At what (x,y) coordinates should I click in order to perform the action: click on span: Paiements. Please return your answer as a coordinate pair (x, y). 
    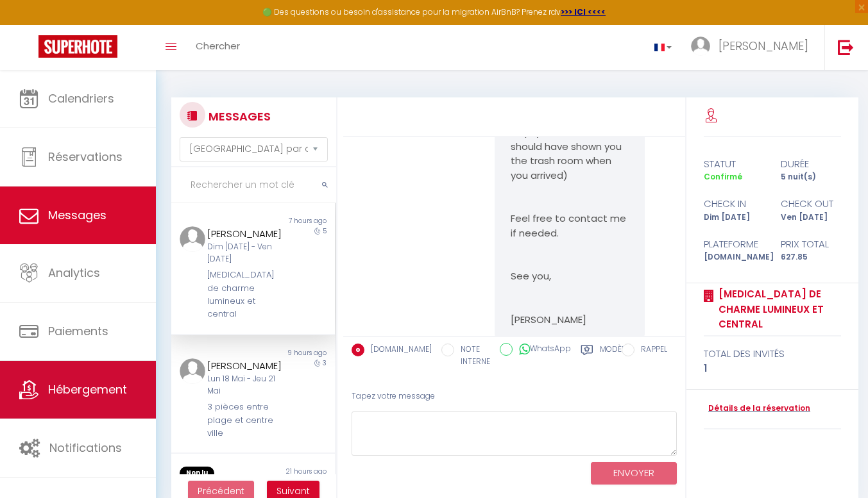
    Looking at the image, I should click on (78, 330).